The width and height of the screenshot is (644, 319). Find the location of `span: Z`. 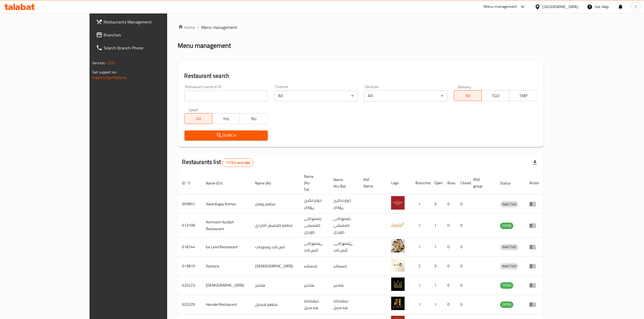

span: Z is located at coordinates (636, 7).